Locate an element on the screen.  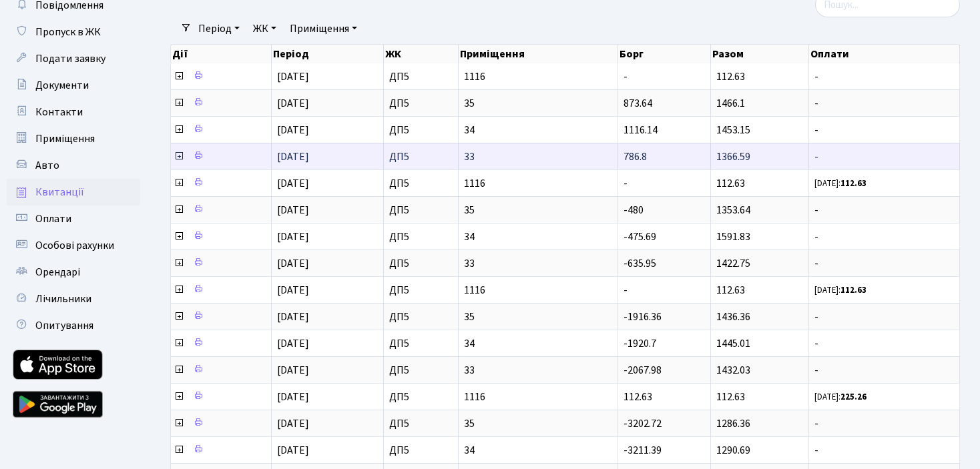
span: -480 is located at coordinates (634, 210).